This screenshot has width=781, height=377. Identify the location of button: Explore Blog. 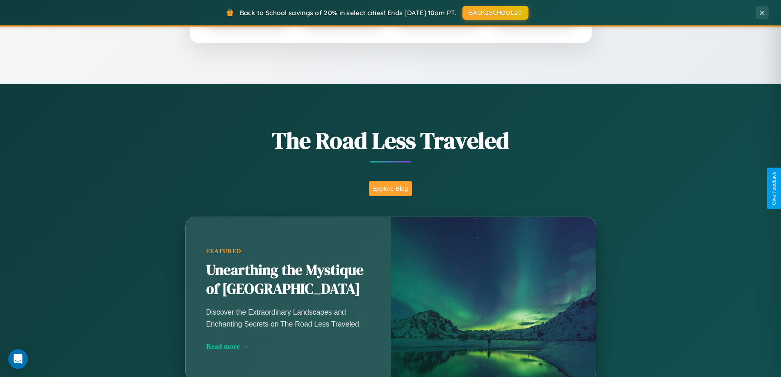
(390, 188).